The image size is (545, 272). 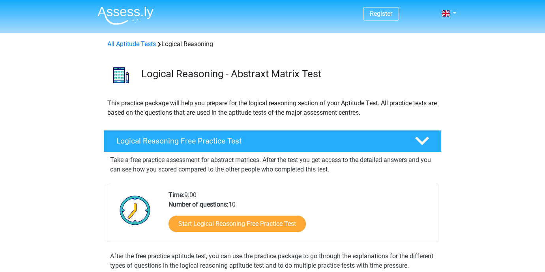 What do you see at coordinates (272, 44) in the screenshot?
I see `div: Logical Reasoning` at bounding box center [272, 44].